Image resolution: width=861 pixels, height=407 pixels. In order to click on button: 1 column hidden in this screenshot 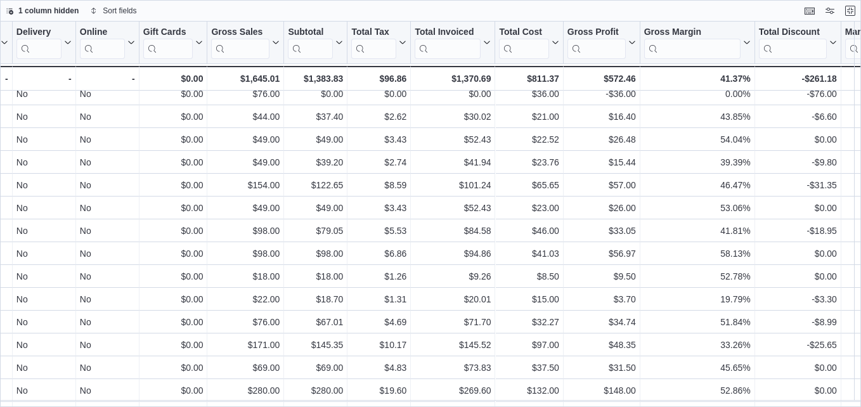, I will do `click(42, 11)`.